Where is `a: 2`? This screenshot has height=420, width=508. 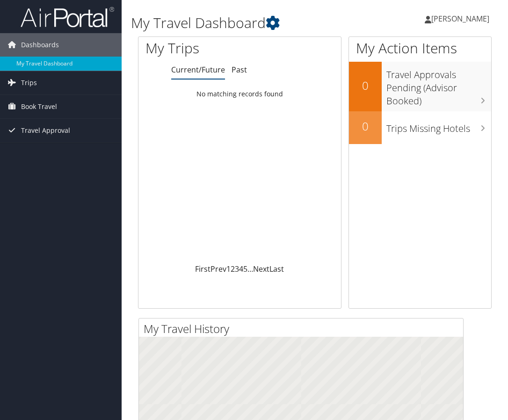 a: 2 is located at coordinates (233, 269).